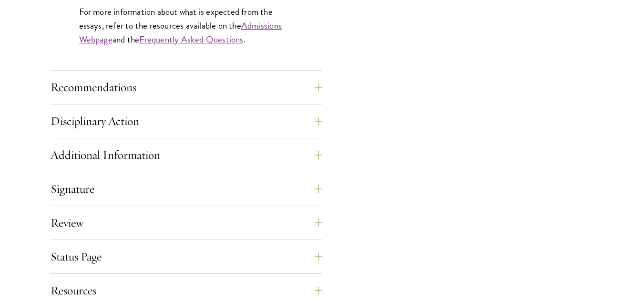 The width and height of the screenshot is (644, 302). What do you see at coordinates (186, 290) in the screenshot?
I see `button: Resources` at bounding box center [186, 290].